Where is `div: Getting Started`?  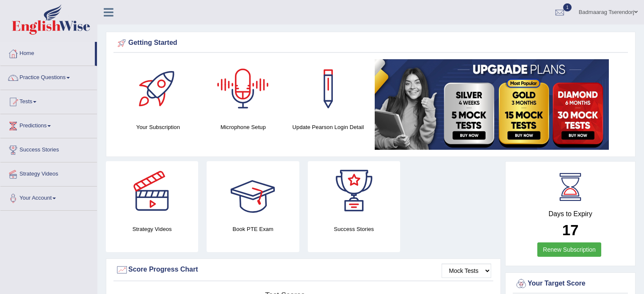 div: Getting Started is located at coordinates (370, 43).